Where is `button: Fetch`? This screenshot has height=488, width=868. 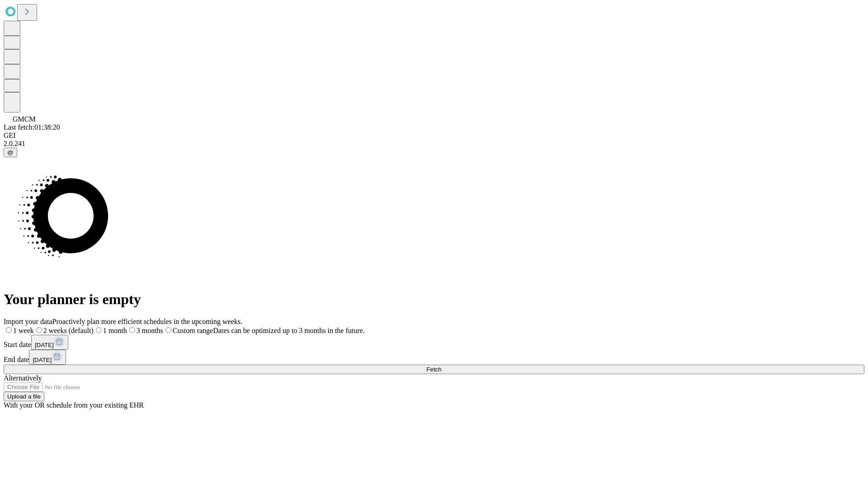 button: Fetch is located at coordinates (434, 369).